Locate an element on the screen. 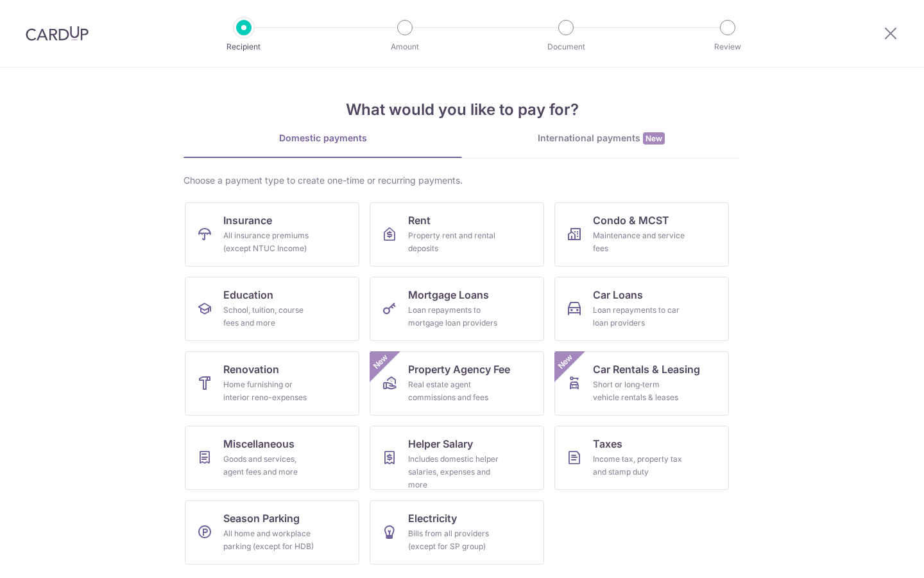 Image resolution: width=924 pixels, height=578 pixels. span: Condo & MCST is located at coordinates (631, 220).